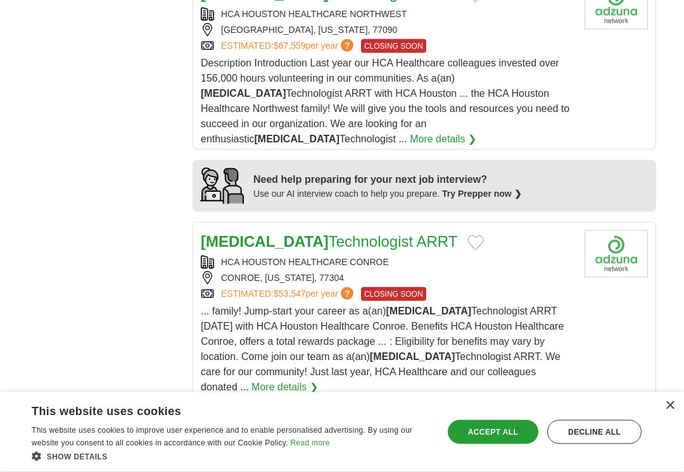 The image size is (684, 472). What do you see at coordinates (215, 410) in the screenshot?
I see `div: This website uses cookies` at bounding box center [215, 410].